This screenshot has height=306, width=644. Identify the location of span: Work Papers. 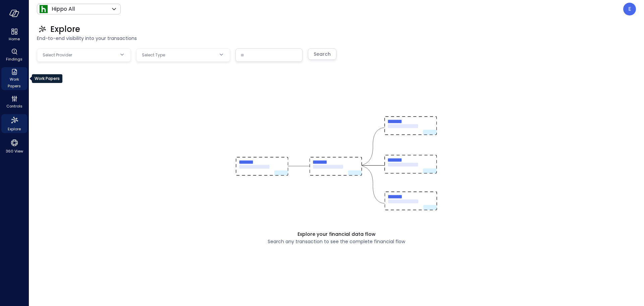
(14, 82).